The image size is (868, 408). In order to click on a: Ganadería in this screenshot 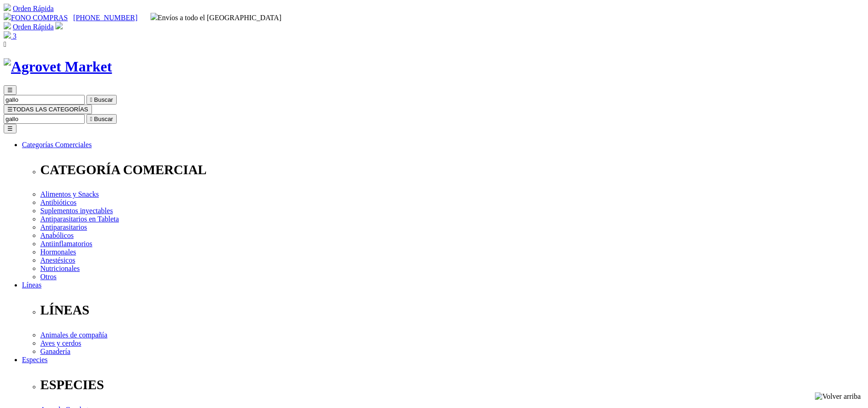, I will do `click(55, 351)`.